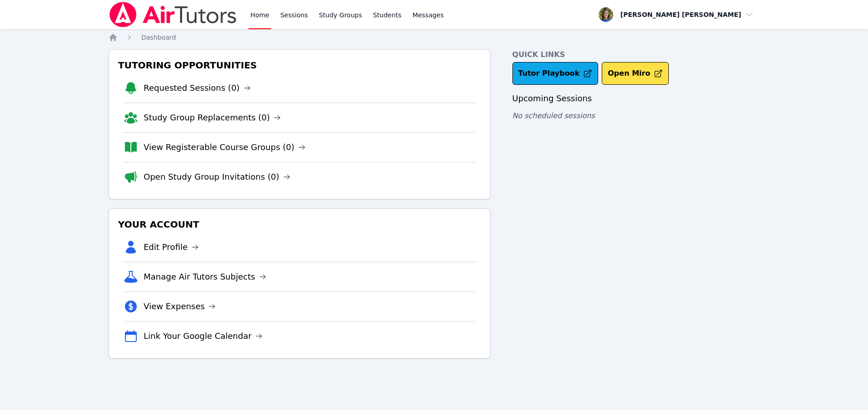 The height and width of the screenshot is (410, 868). What do you see at coordinates (217, 177) in the screenshot?
I see `a: Open Study Group Invitations (0)` at bounding box center [217, 177].